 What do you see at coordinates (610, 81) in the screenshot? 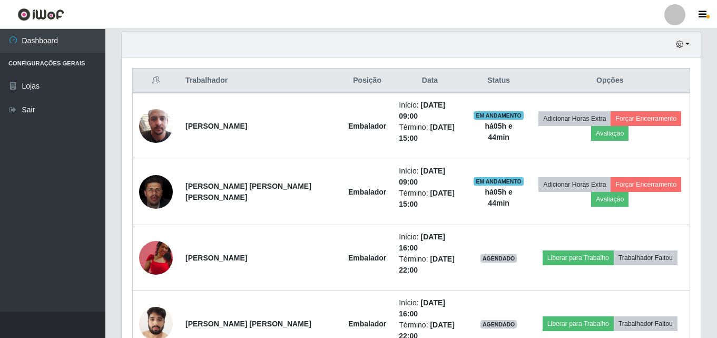
I see `th: Opções` at bounding box center [610, 81].